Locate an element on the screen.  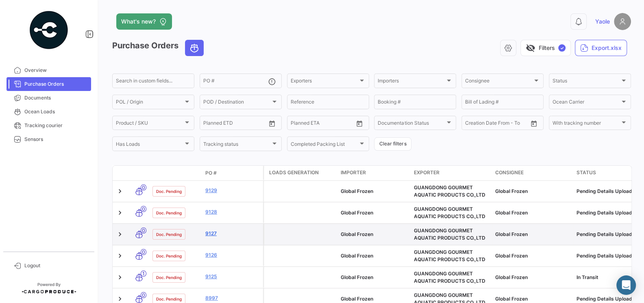
a: 9129 is located at coordinates (233, 190).